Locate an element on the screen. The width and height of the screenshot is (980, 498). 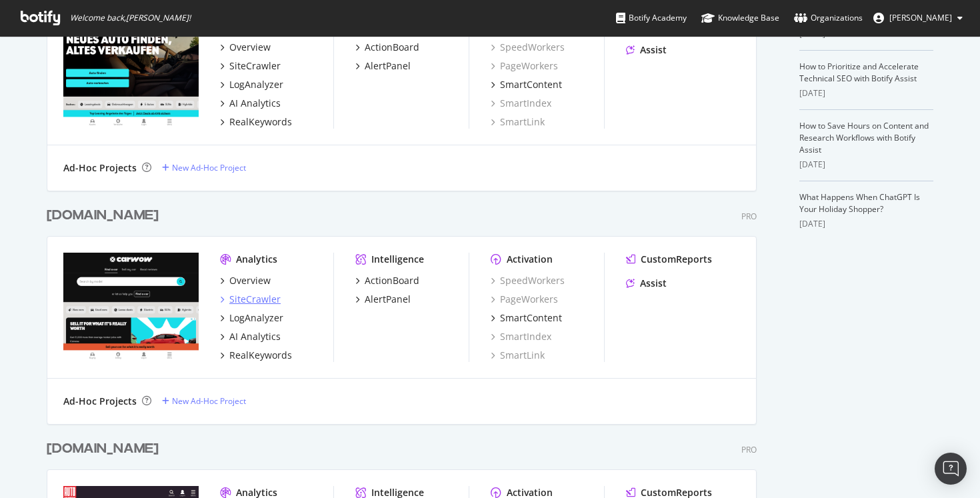
a: CustomReports is located at coordinates (668, 259).